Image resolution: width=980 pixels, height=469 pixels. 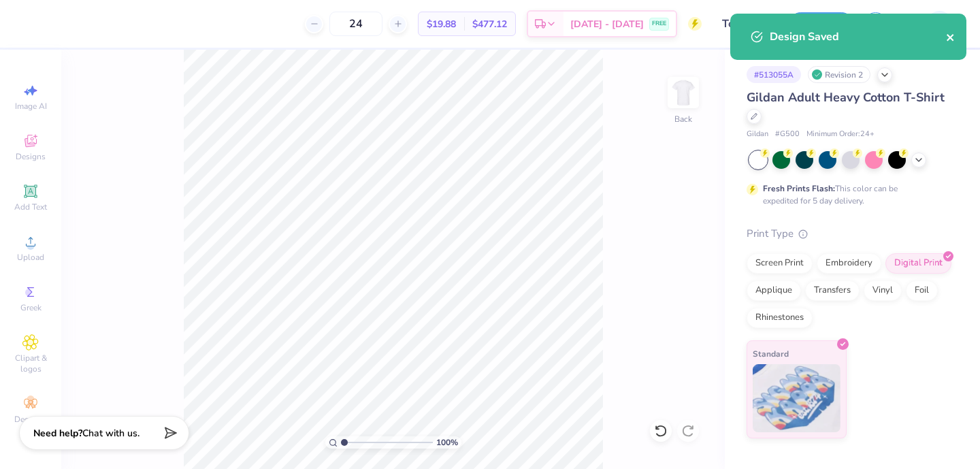 I want to click on div: This color can be expedited for 5 day delivery., so click(x=847, y=194).